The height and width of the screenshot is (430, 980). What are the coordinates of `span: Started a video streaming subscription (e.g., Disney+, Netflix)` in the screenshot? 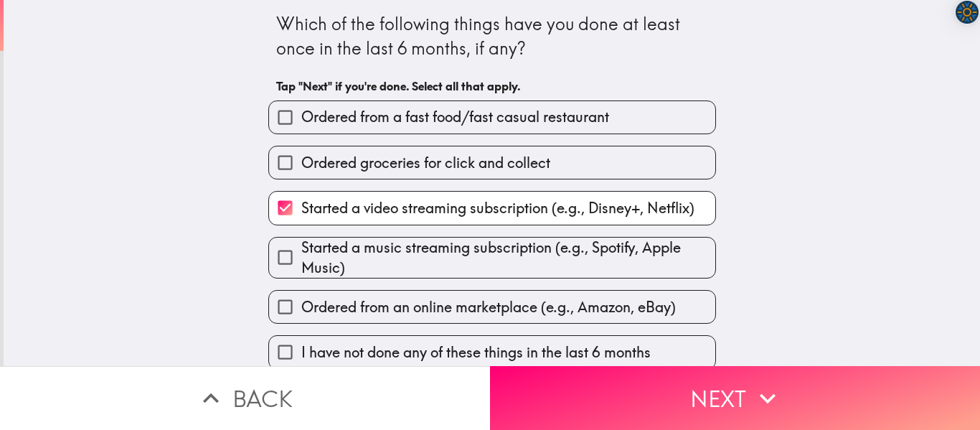 It's located at (498, 208).